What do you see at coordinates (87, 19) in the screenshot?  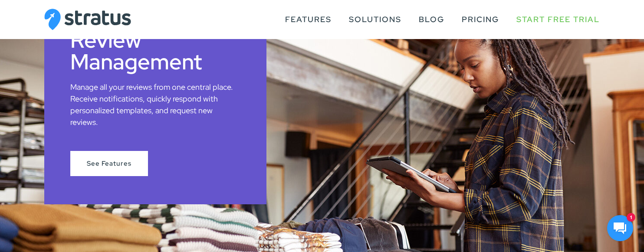 I see `img: Stratus` at bounding box center [87, 19].